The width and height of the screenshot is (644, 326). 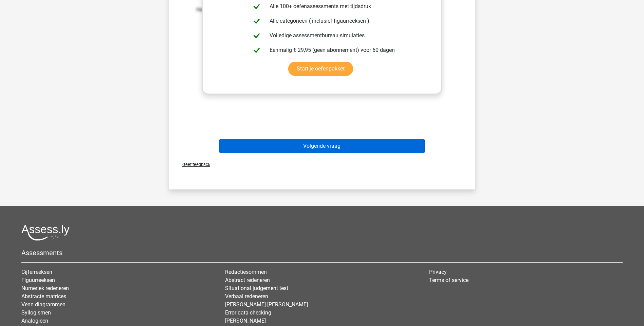 What do you see at coordinates (247, 296) in the screenshot?
I see `a: Verbaal redeneren` at bounding box center [247, 296].